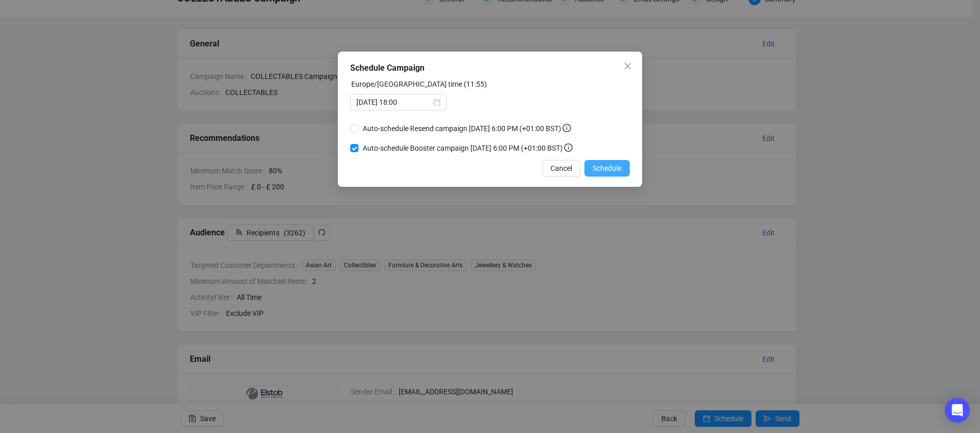 The image size is (980, 433). Describe the element at coordinates (490, 68) in the screenshot. I see `div: Schedule Campaign` at that location.